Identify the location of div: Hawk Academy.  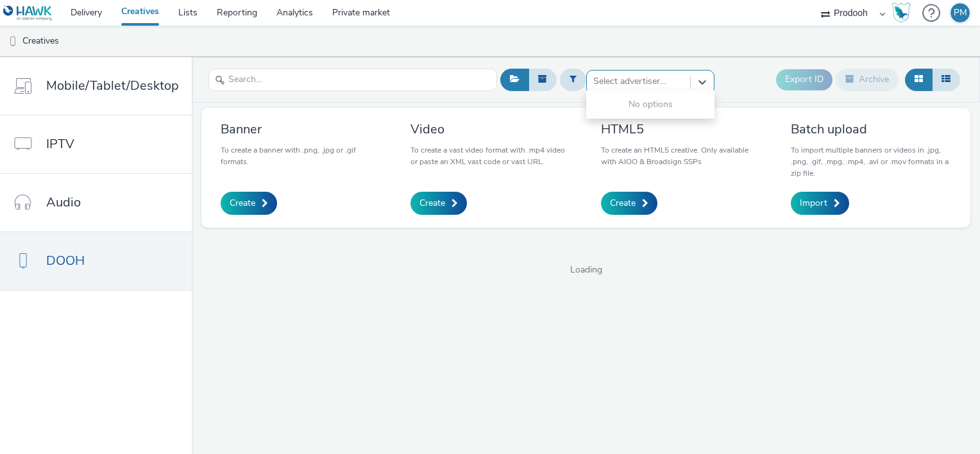
(901, 13).